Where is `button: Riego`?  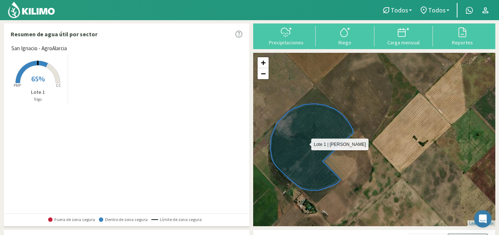 button: Riego is located at coordinates (345, 36).